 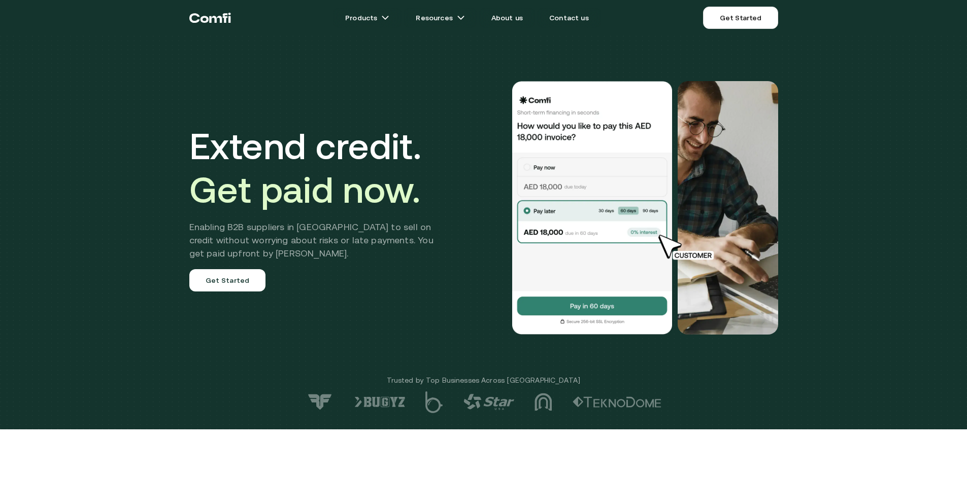 What do you see at coordinates (434, 402) in the screenshot?
I see `img: logo-5` at bounding box center [434, 402].